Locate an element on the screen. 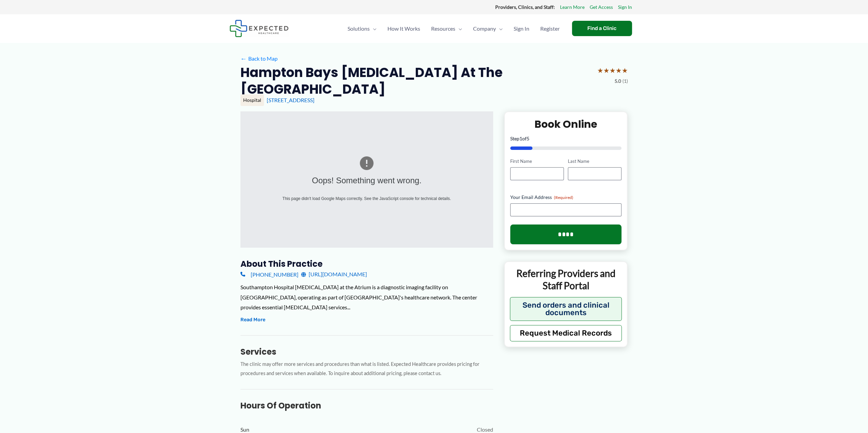  a: Find a Clinic is located at coordinates (602, 29).